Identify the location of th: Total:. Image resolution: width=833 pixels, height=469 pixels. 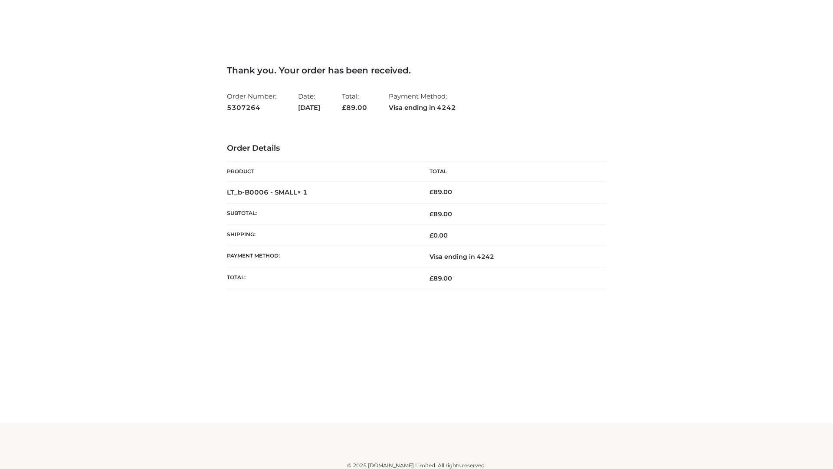
(322, 278).